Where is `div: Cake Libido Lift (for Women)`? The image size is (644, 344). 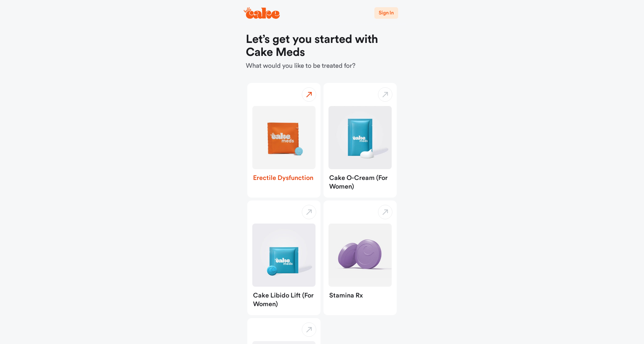 div: Cake Libido Lift (for Women) is located at coordinates (284, 301).